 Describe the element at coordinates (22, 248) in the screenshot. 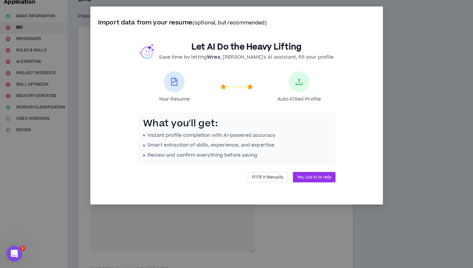

I see `span: 1` at that location.